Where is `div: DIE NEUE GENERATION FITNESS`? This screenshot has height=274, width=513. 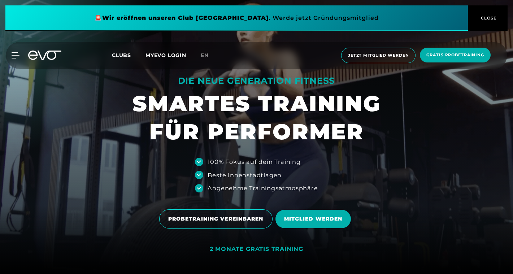 div: DIE NEUE GENERATION FITNESS is located at coordinates (257, 81).